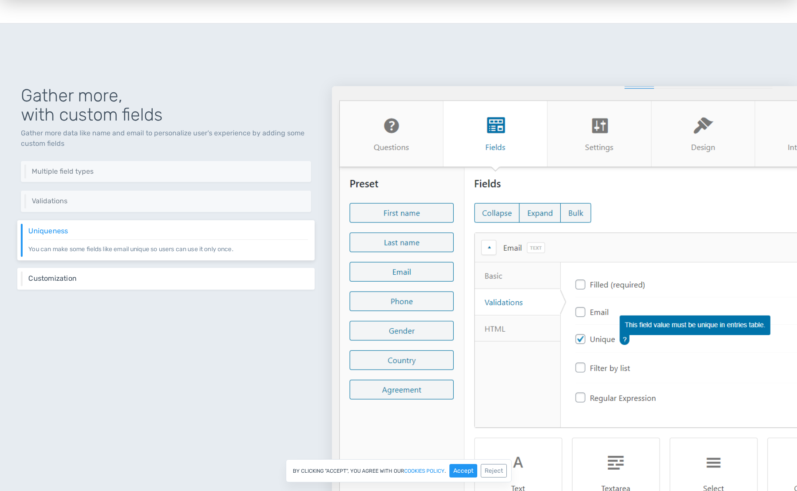  What do you see at coordinates (168, 201) in the screenshot?
I see `h6: Validations` at bounding box center [168, 201].